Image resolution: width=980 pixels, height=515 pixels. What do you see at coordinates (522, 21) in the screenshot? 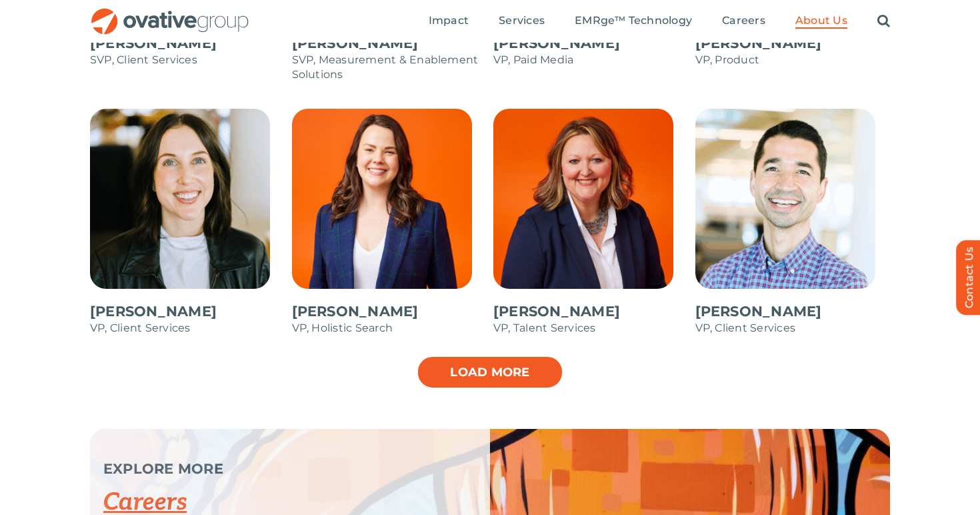
I see `a: Services` at bounding box center [522, 21].